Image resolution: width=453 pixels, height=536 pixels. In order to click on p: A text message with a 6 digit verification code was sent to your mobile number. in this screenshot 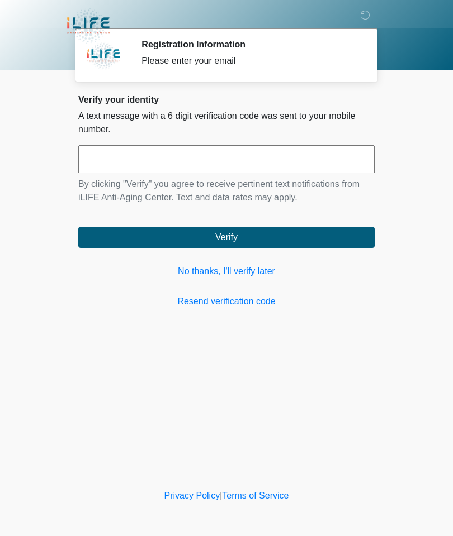, I will do `click(226, 123)`.